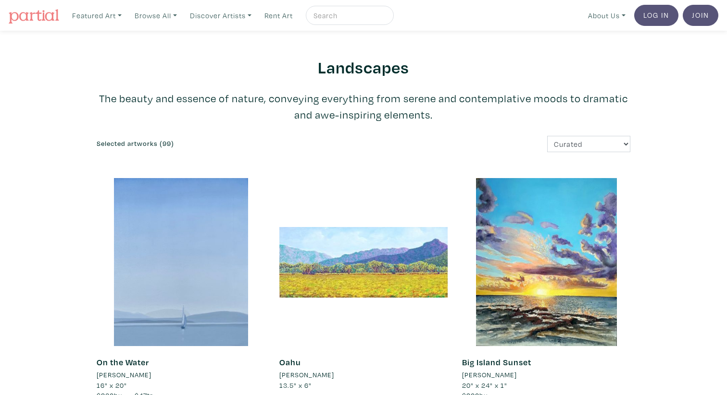 The height and width of the screenshot is (395, 727). Describe the element at coordinates (290, 362) in the screenshot. I see `a: Oahu` at that location.